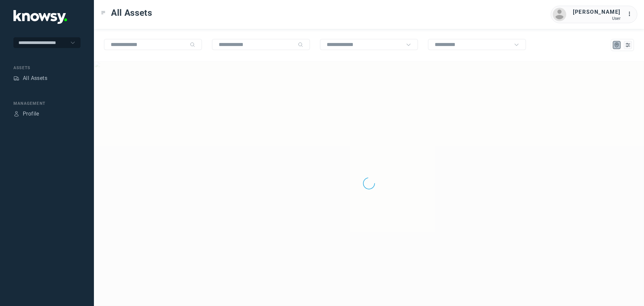 This screenshot has height=306, width=644. I want to click on img: avatar.png, so click(560, 14).